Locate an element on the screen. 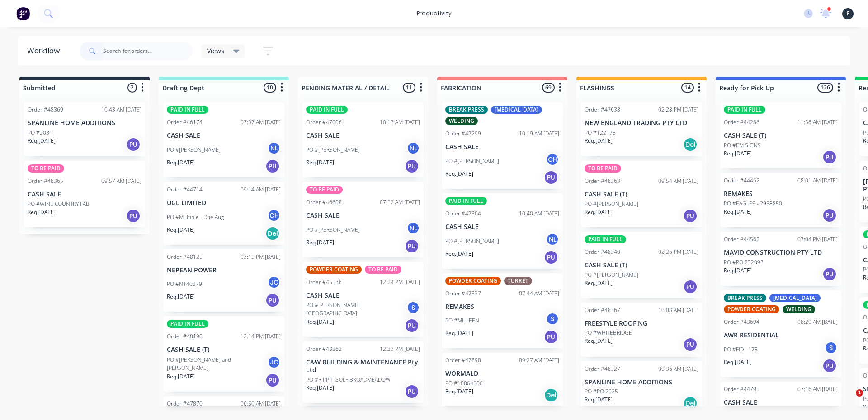 Image resolution: width=868 pixels, height=420 pixels. p: PO #10064506 is located at coordinates (464, 383).